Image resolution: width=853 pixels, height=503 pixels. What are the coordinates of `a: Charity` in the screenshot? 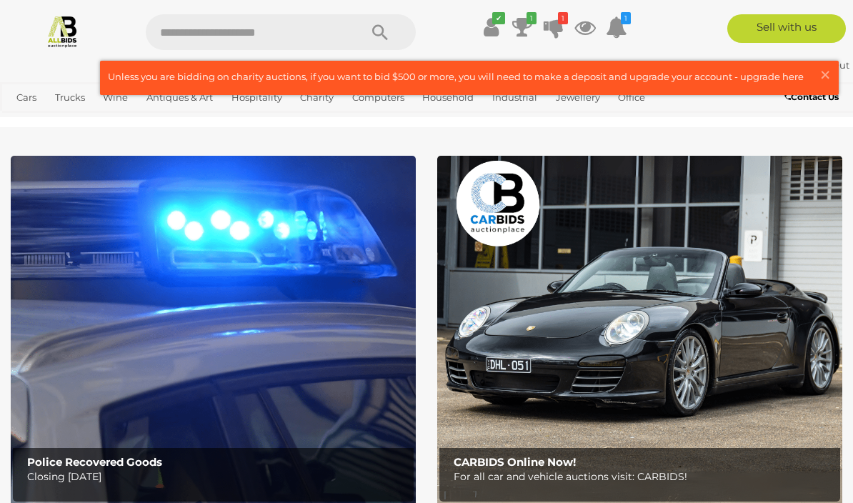 It's located at (316, 97).